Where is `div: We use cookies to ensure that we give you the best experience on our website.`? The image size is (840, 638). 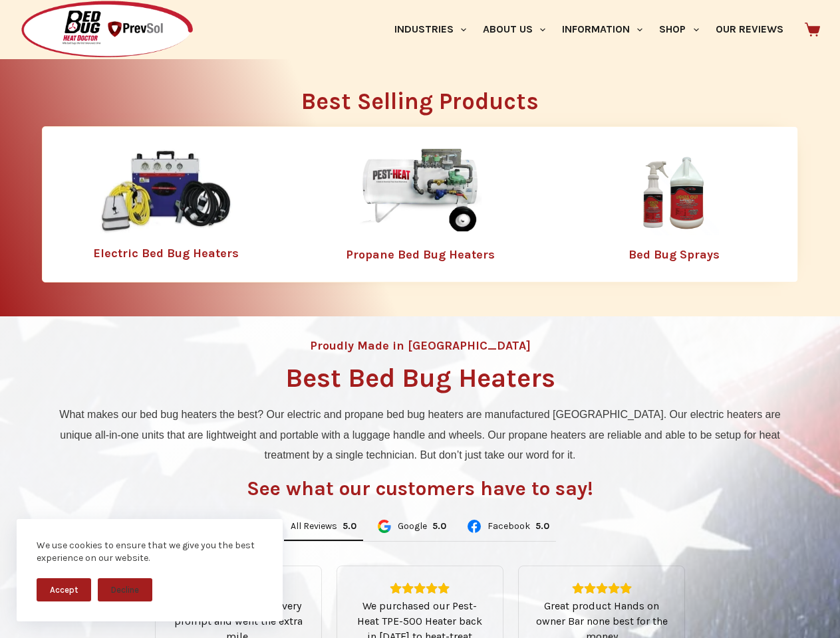 div: We use cookies to ensure that we give you the best experience on our website. is located at coordinates (149, 552).